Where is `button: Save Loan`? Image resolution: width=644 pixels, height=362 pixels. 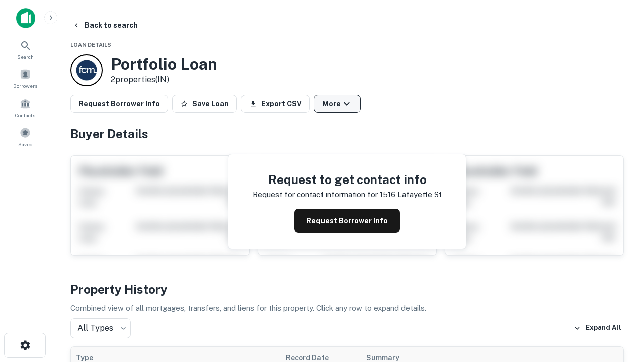 button: Save Loan is located at coordinates (204, 104).